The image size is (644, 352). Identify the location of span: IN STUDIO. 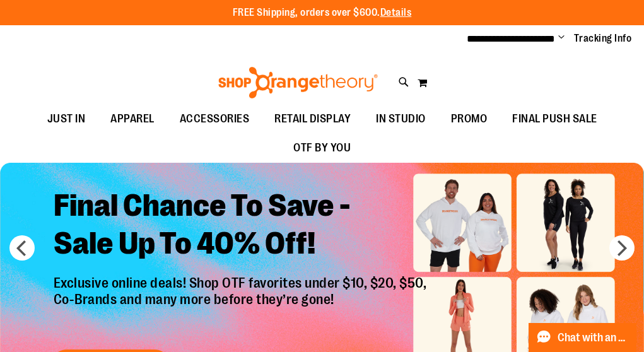
(401, 119).